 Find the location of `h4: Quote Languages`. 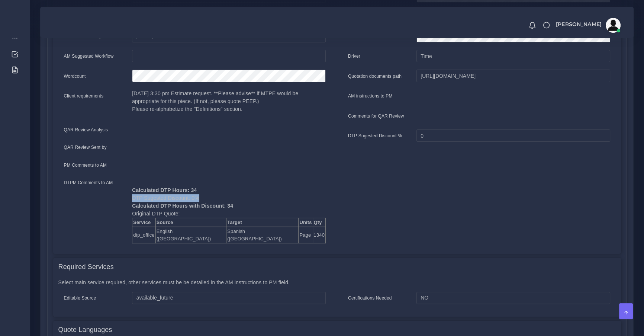

h4: Quote Languages is located at coordinates (85, 330).